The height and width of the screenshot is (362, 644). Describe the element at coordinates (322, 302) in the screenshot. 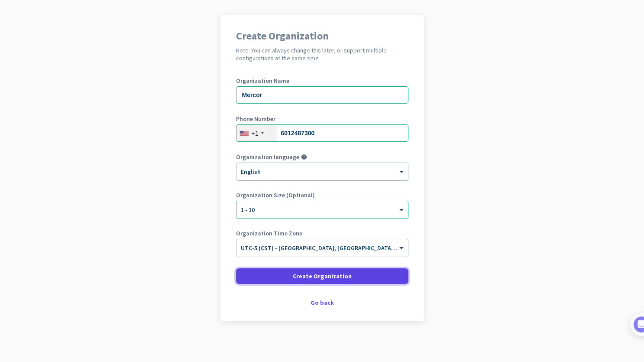

I see `div: Go back` at that location.